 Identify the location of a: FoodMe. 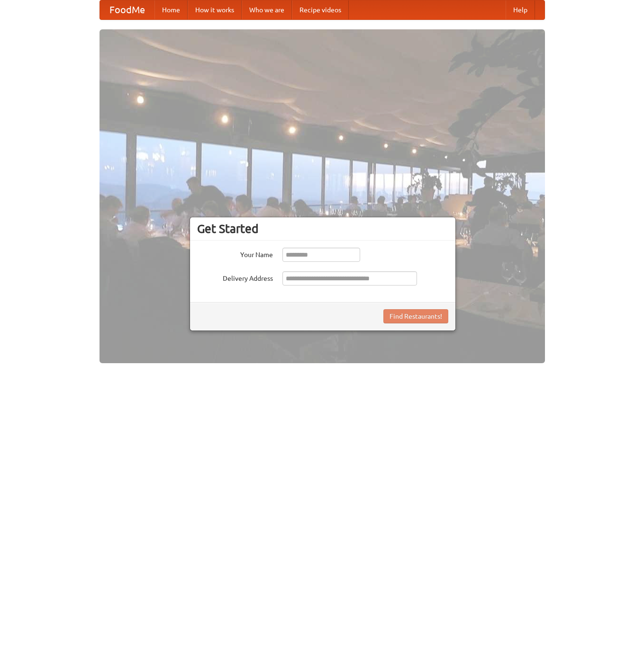
(127, 10).